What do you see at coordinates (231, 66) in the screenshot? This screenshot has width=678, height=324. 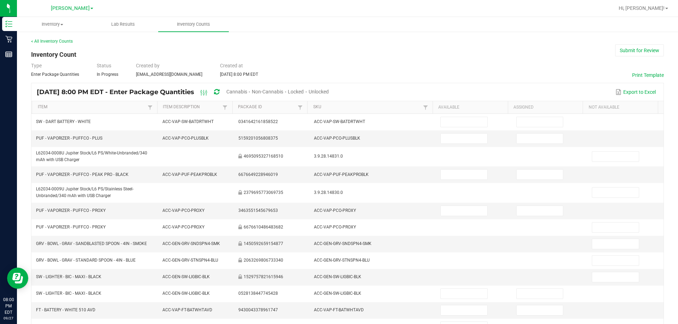 I see `span: Created at` at bounding box center [231, 66].